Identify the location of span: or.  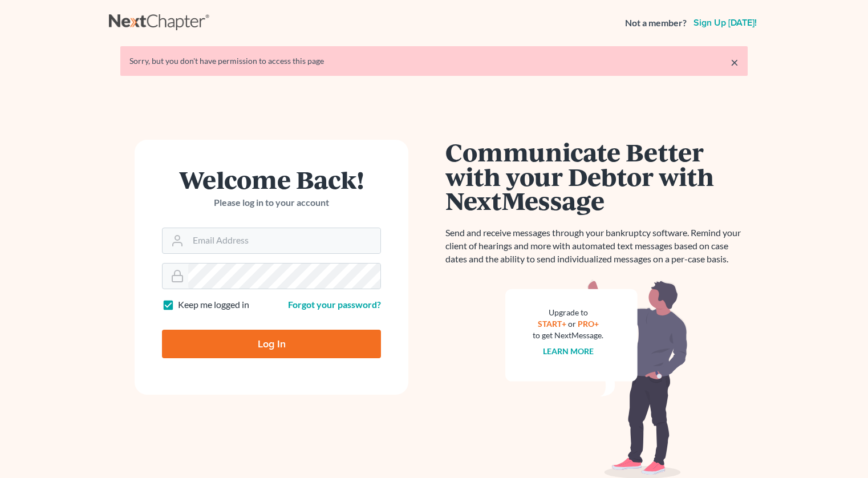
(572, 323).